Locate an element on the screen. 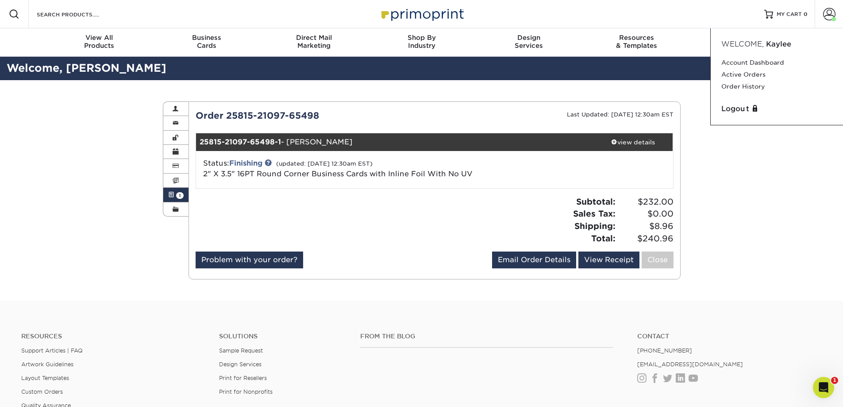  div: & Support is located at coordinates (744, 42).